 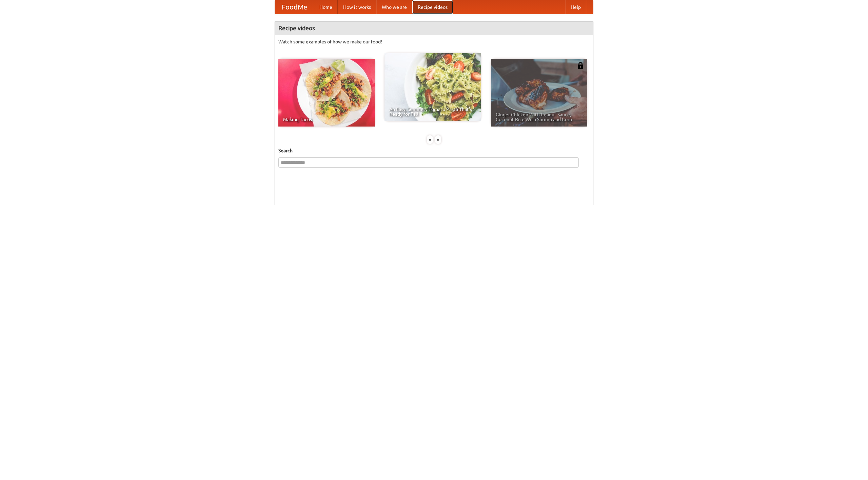 I want to click on p: Watch some examples of how we make our food!, so click(x=434, y=42).